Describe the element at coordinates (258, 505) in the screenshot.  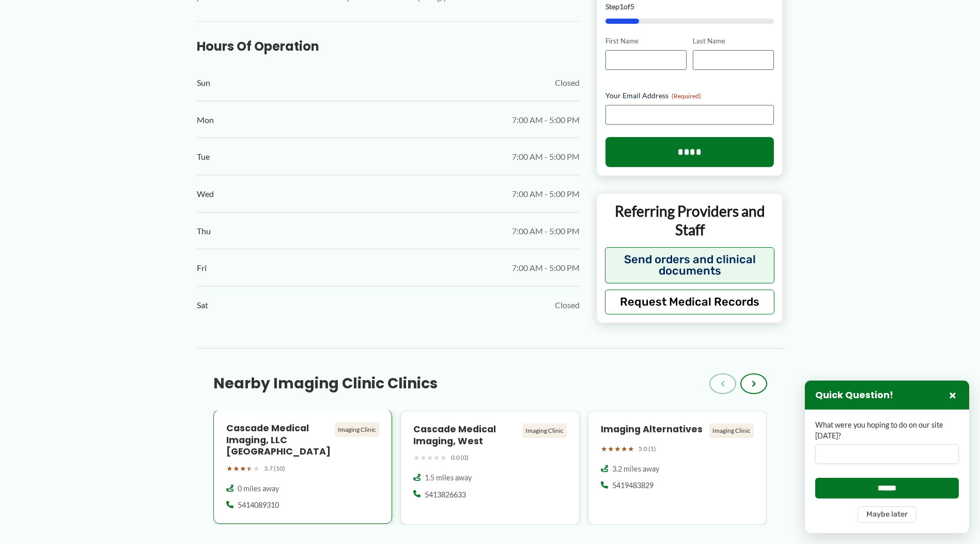
I see `span: 5414089310` at that location.